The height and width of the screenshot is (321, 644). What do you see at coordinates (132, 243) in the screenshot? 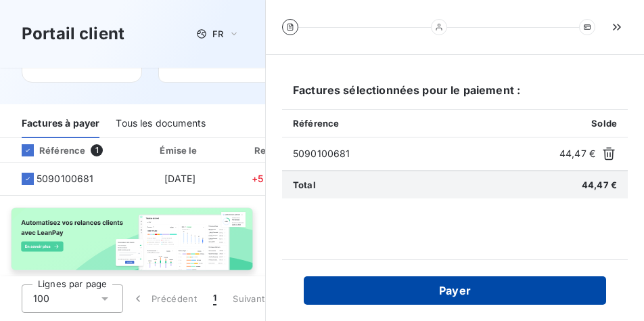
I see `img: banner` at bounding box center [132, 243].